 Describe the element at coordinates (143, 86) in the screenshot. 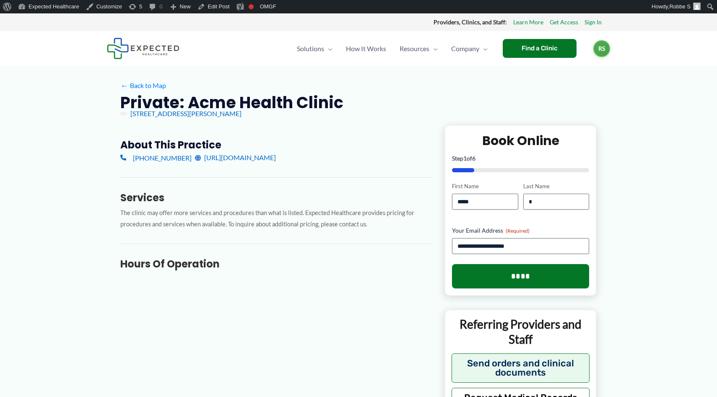

I see `a: ←Back to Map` at that location.